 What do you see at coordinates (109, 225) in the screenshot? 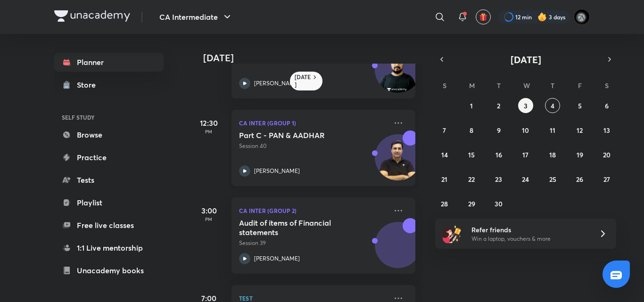
I see `a: Free live classes` at bounding box center [109, 225].